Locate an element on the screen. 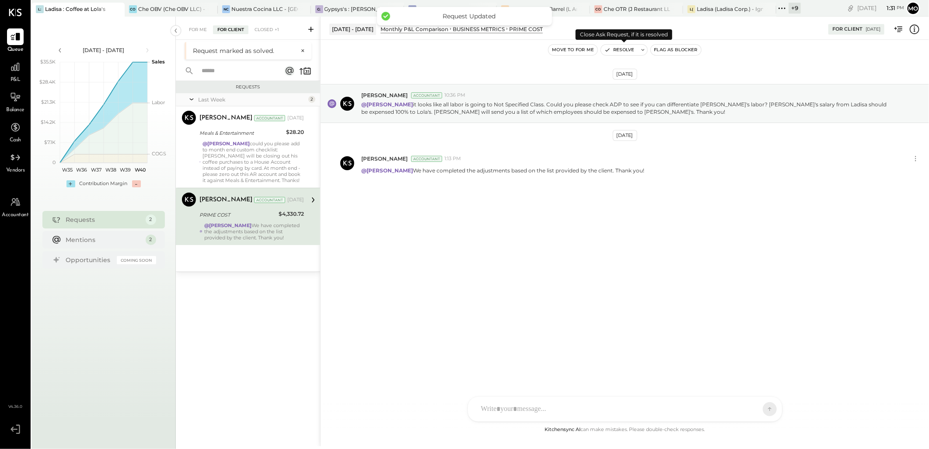 This screenshot has height=449, width=929. div: Last Week is located at coordinates (252, 99).